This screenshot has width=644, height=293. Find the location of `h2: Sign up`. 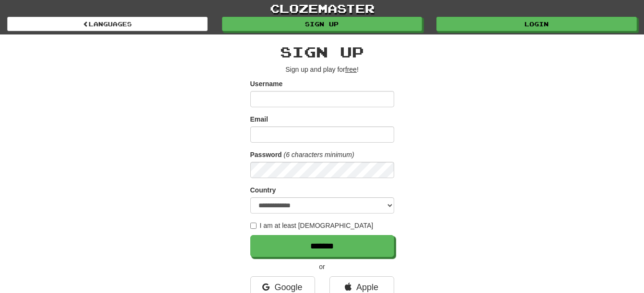

h2: Sign up is located at coordinates (322, 52).